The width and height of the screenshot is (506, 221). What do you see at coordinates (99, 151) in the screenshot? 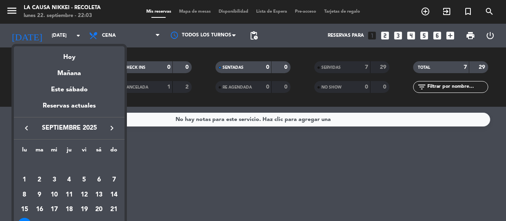
I see `th: sábado` at bounding box center [99, 151].